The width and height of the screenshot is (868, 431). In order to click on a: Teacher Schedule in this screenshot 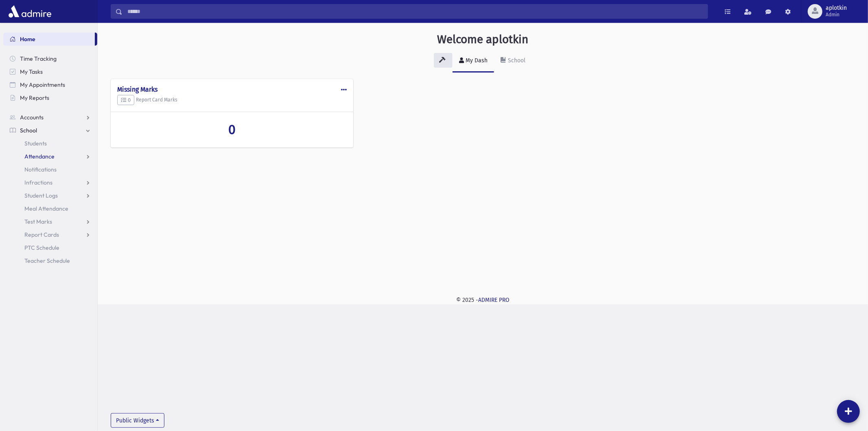, I will do `click(50, 261)`.